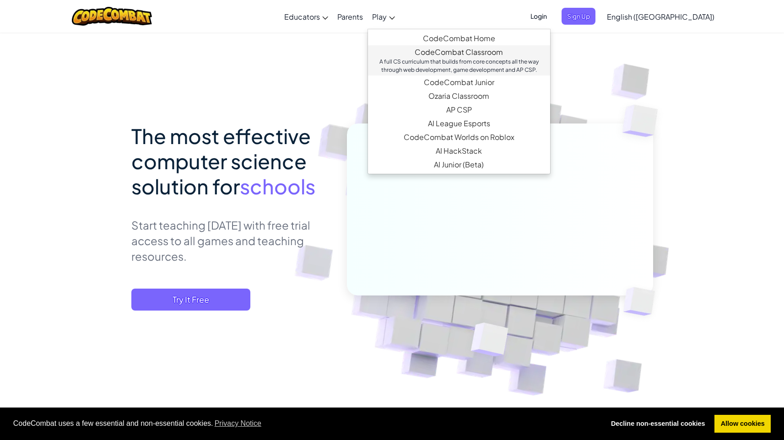  Describe the element at coordinates (459, 82) in the screenshot. I see `a: CodeCombat JuniorOur flagship K-5 curriculum features a progression of learning levels that teach...` at that location.